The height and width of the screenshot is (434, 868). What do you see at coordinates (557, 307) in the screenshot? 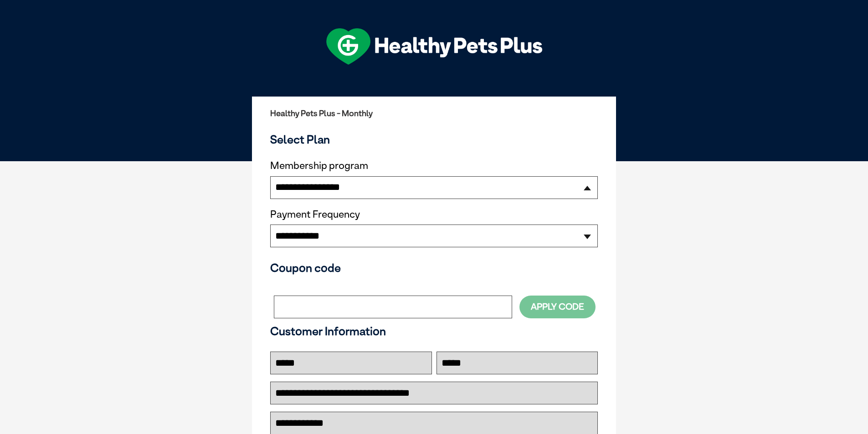
I see `button: Apply Code` at bounding box center [557, 307].